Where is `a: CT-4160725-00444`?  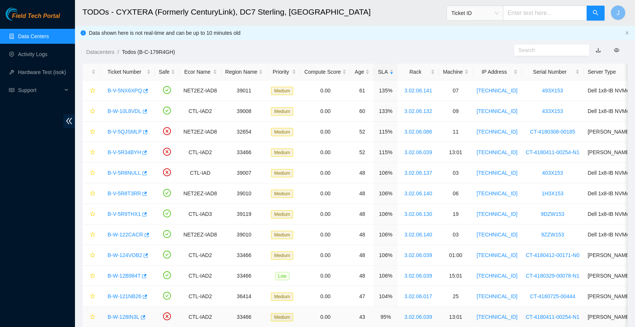
a: CT-4160725-00444 is located at coordinates (552, 297).